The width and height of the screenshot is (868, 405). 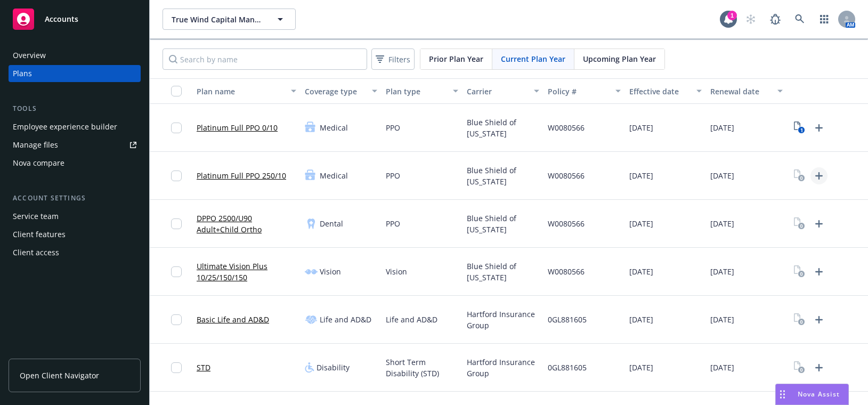 I want to click on a: Switch app, so click(x=824, y=19).